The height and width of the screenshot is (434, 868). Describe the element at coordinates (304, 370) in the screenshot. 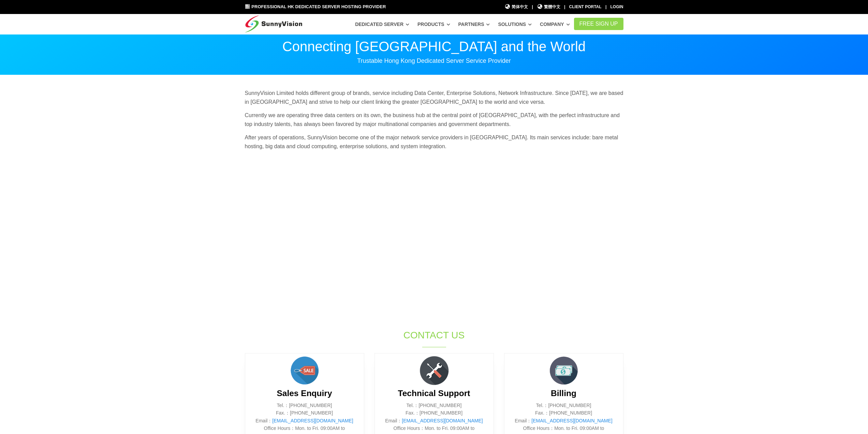

I see `img: sales.png` at that location.